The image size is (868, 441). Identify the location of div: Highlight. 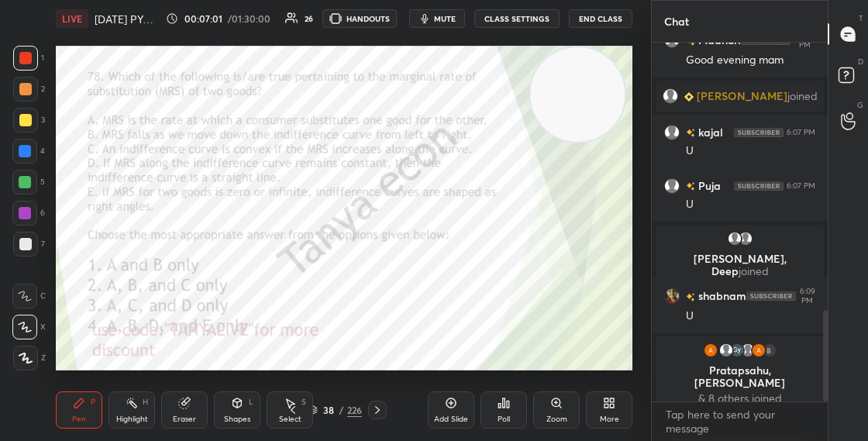
(132, 419).